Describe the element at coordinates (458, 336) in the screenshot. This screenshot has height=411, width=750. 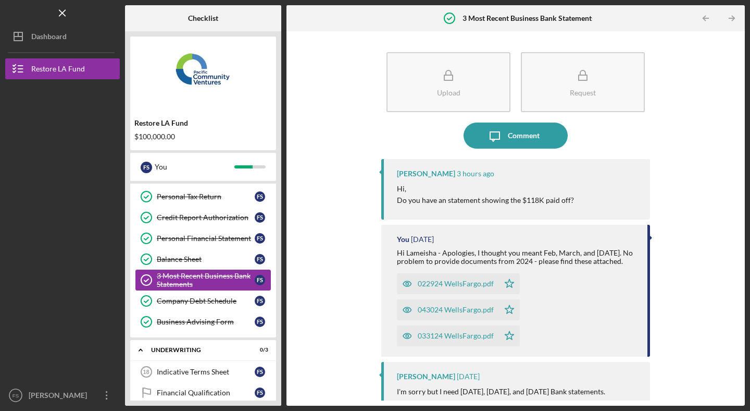
I see `button: 033124 WellsFargo.pdf` at that location.